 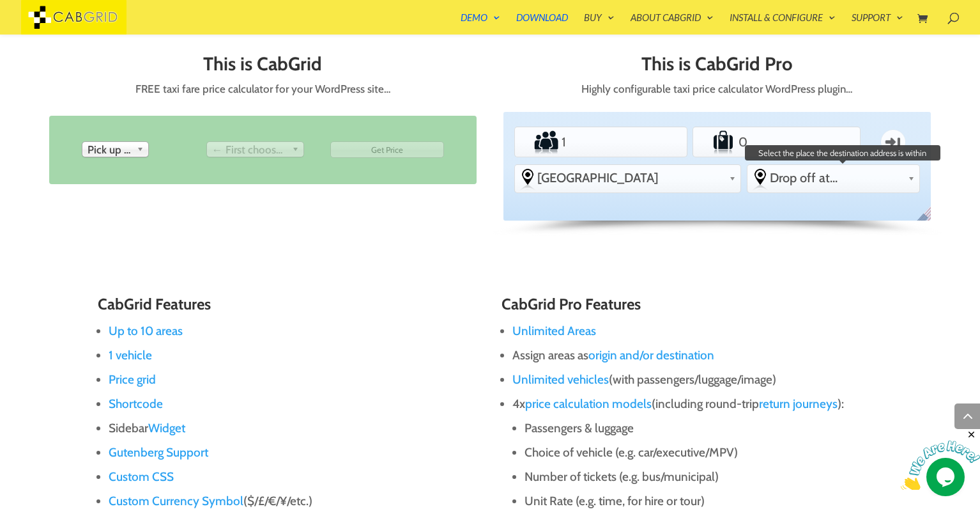 I want to click on div: Drop off, so click(x=255, y=149).